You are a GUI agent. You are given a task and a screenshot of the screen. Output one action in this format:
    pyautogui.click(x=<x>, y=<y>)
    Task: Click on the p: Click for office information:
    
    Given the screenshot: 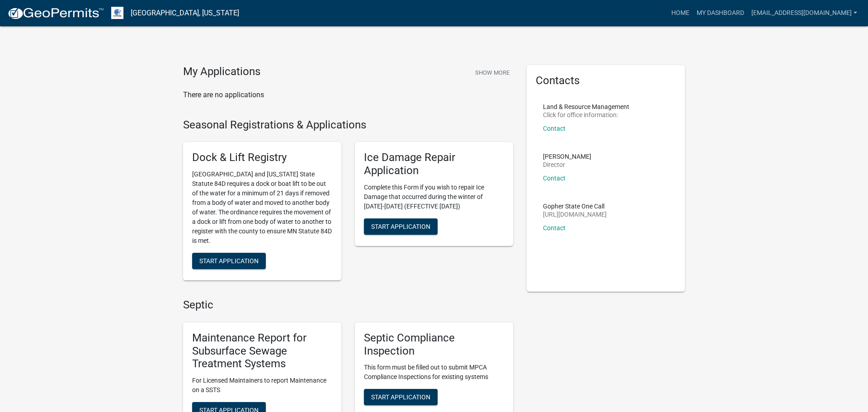 What is the action you would take?
    pyautogui.click(x=586, y=115)
    